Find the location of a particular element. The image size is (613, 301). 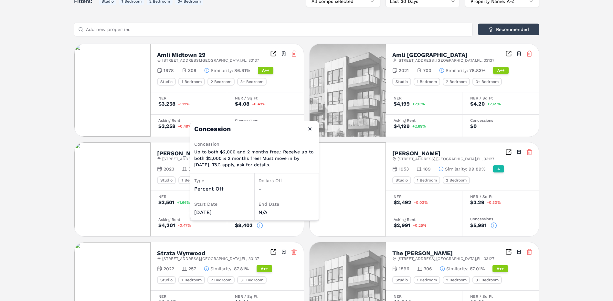

div: N/A is located at coordinates (287, 213).